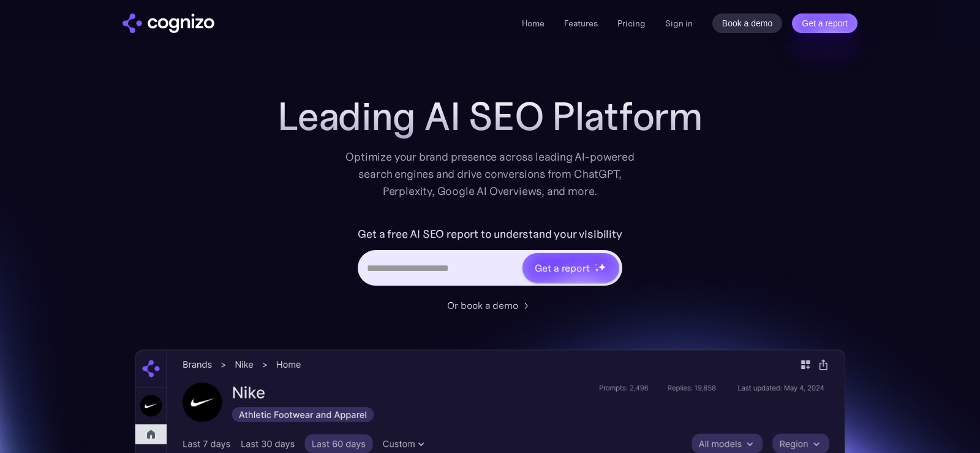  I want to click on a: Features, so click(580, 23).